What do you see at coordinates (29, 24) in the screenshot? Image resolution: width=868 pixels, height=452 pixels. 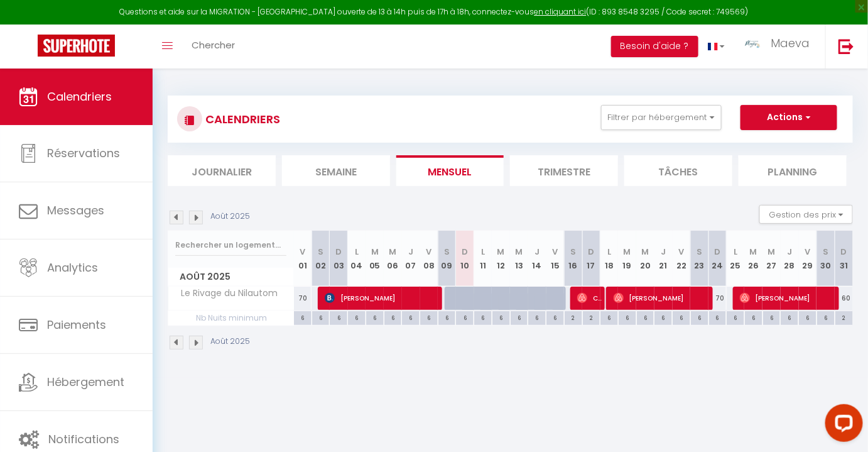 I see `button: Open LiveChat chat widget` at bounding box center [29, 24].